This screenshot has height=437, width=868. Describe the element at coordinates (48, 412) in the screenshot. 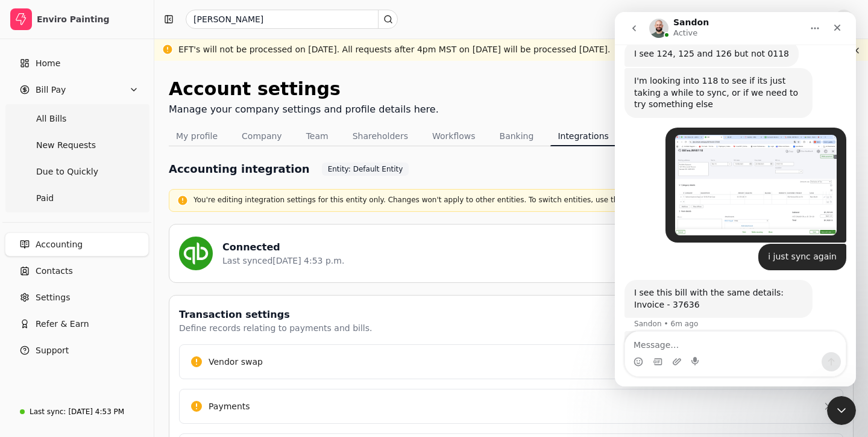

I see `div: Last sync:` at that location.